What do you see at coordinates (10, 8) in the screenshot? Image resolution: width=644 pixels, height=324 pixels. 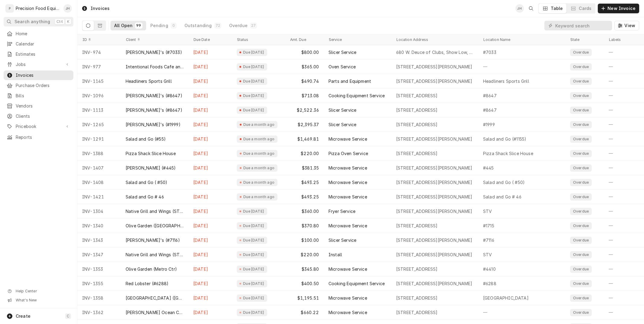 I see `div: P` at bounding box center [10, 8].